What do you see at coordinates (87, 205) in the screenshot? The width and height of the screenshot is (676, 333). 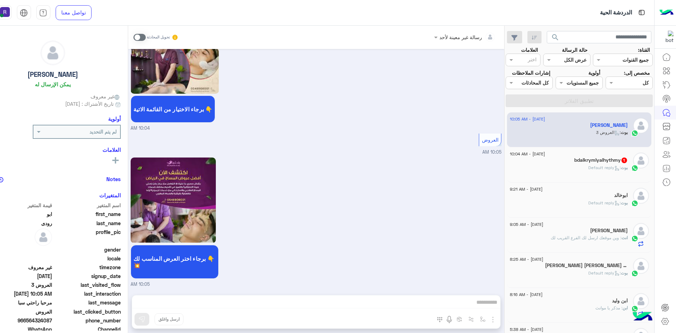 I see `span: اسم المتغير` at bounding box center [87, 205].